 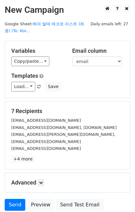 What do you see at coordinates (68, 10) in the screenshot?
I see `h2: New Campaign` at bounding box center [68, 10].